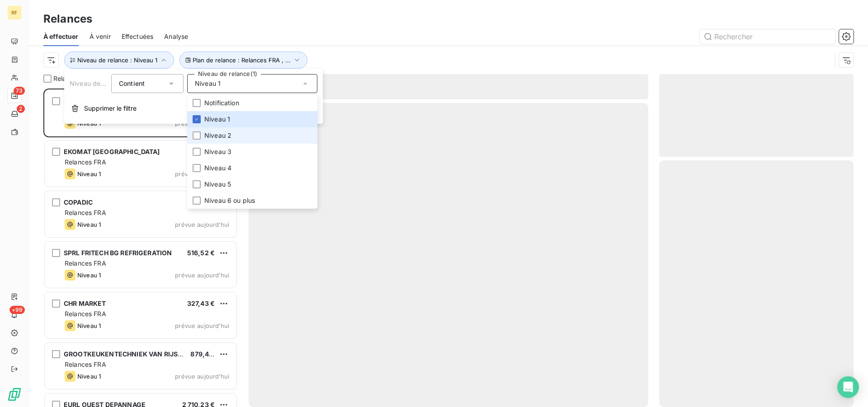  What do you see at coordinates (78, 202) in the screenshot?
I see `span: COPADIC` at bounding box center [78, 202].